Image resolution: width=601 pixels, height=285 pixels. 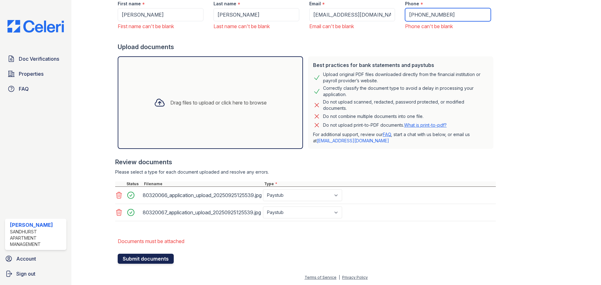 What do you see at coordinates (36, 59) in the screenshot?
I see `a: Doc Verifications` at bounding box center [36, 59].